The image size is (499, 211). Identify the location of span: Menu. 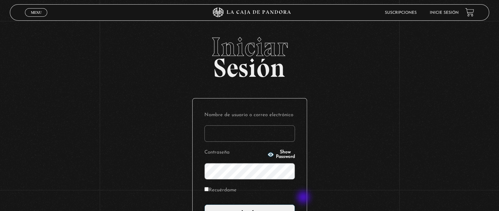
(36, 12).